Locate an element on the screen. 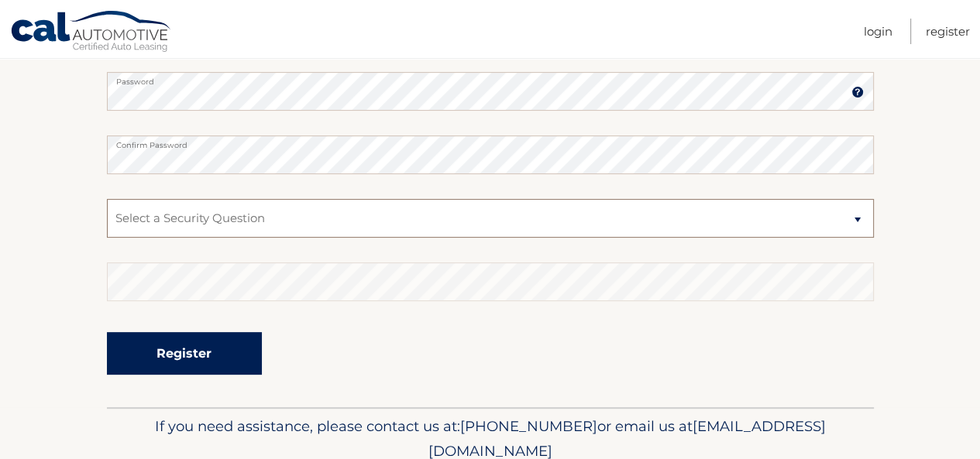 Image resolution: width=980 pixels, height=459 pixels. a: Cal Automotive is located at coordinates (92, 33).